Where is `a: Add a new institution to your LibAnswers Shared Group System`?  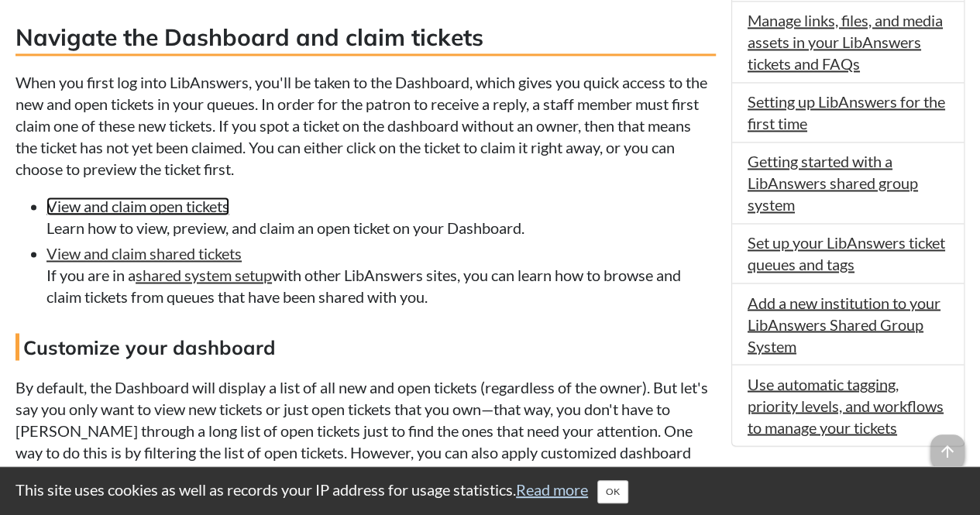 a: Add a new institution to your LibAnswers Shared Group System is located at coordinates (844, 323).